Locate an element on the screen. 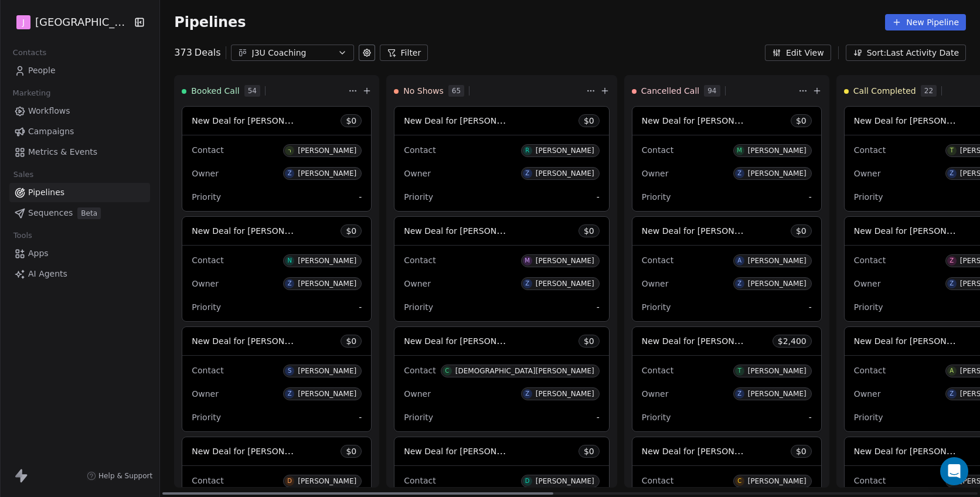 The height and width of the screenshot is (497, 980). span: Apps is located at coordinates (38, 253).